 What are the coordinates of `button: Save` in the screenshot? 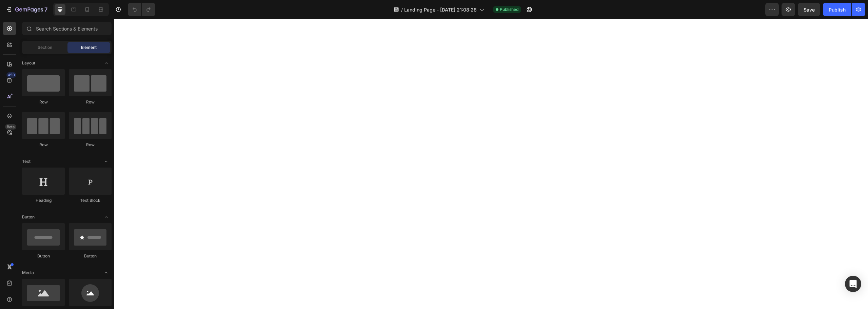 It's located at (809, 10).